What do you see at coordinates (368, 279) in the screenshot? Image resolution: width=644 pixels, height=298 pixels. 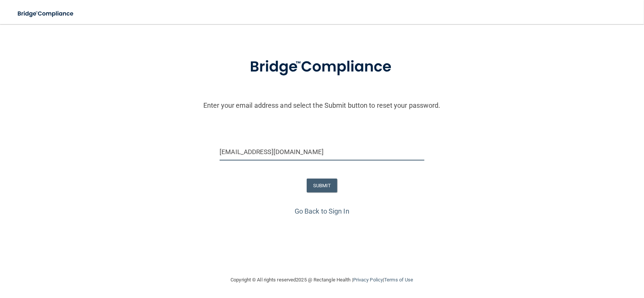 I see `a: Privacy Policy` at bounding box center [368, 279].